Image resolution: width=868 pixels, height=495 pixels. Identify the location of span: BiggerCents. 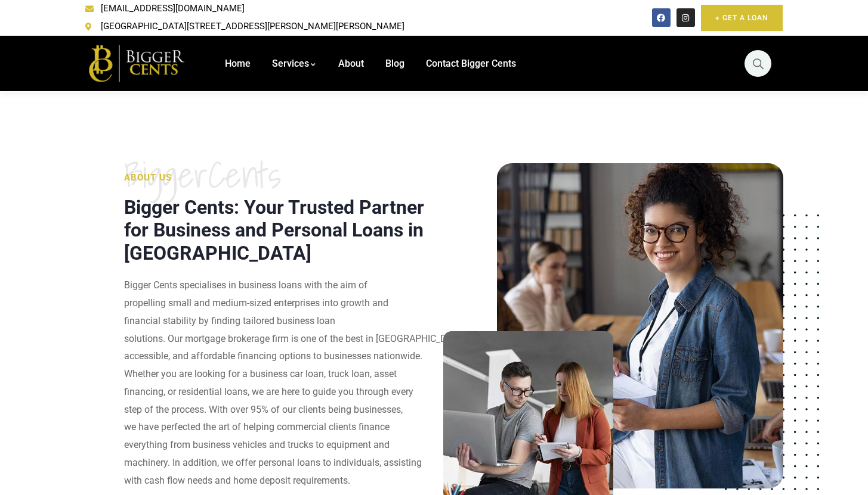
(274, 174).